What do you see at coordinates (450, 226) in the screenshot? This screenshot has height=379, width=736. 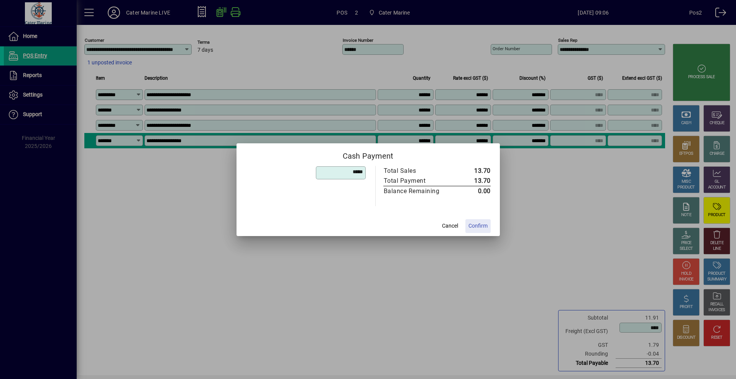 I see `span: Cancel` at bounding box center [450, 226].